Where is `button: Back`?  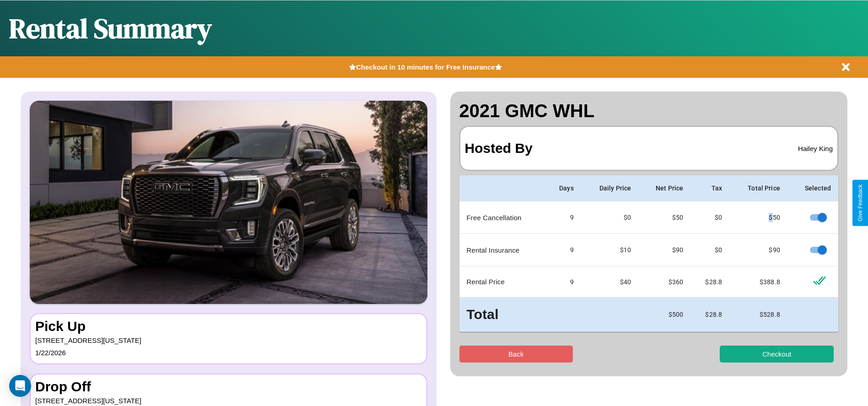 button: Back is located at coordinates (517, 355).